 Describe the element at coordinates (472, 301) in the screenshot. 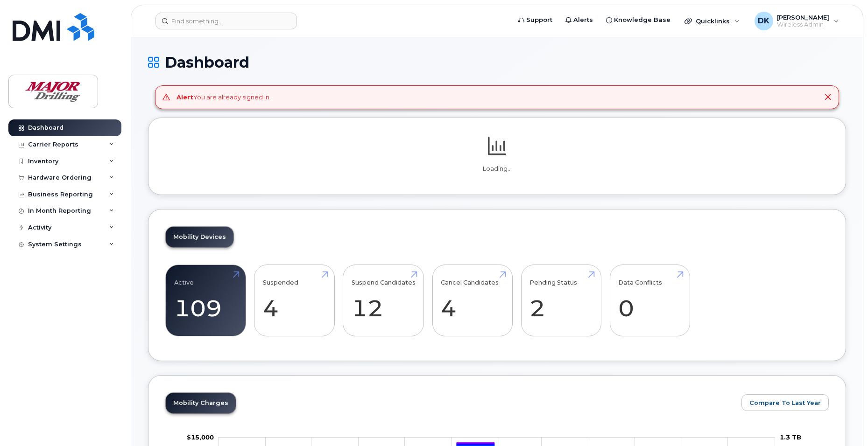

I see `a: Cancel Candidates 4` at that location.